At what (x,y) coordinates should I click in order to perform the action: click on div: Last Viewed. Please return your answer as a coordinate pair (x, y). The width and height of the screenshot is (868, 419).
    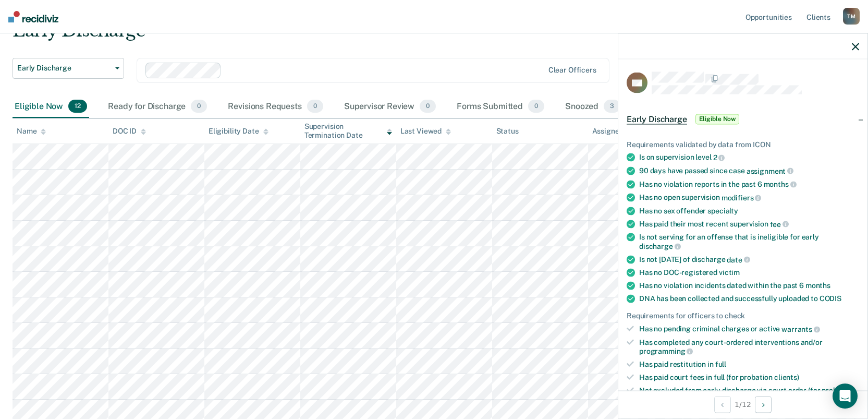
    Looking at the image, I should click on (425, 131).